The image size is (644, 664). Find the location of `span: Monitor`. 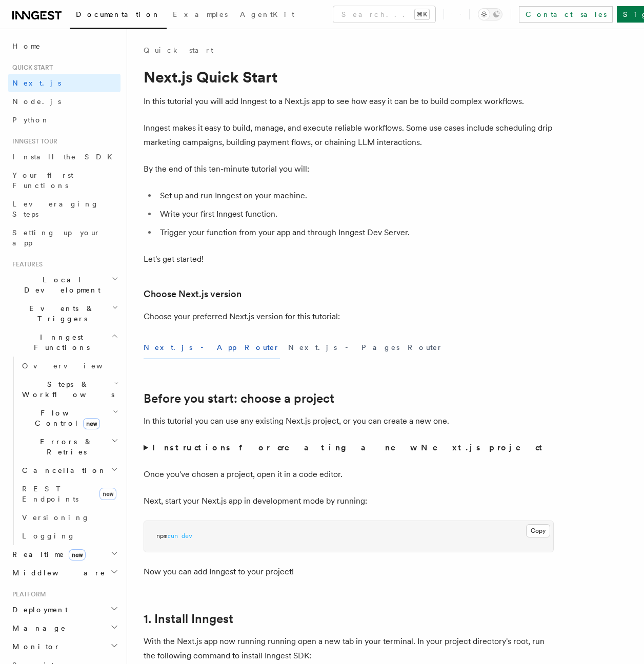

span: Monitor is located at coordinates (34, 647).